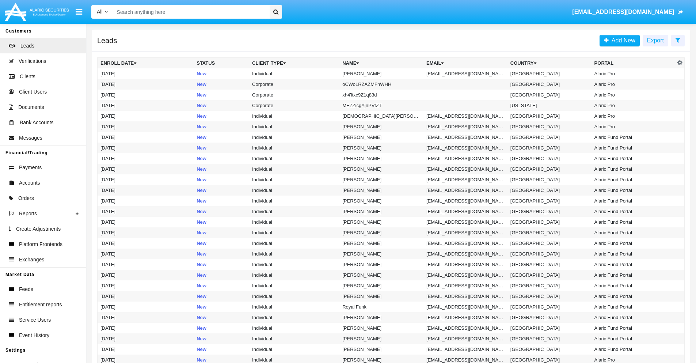  Describe the element at coordinates (107, 41) in the screenshot. I see `h5: Leads` at that location.